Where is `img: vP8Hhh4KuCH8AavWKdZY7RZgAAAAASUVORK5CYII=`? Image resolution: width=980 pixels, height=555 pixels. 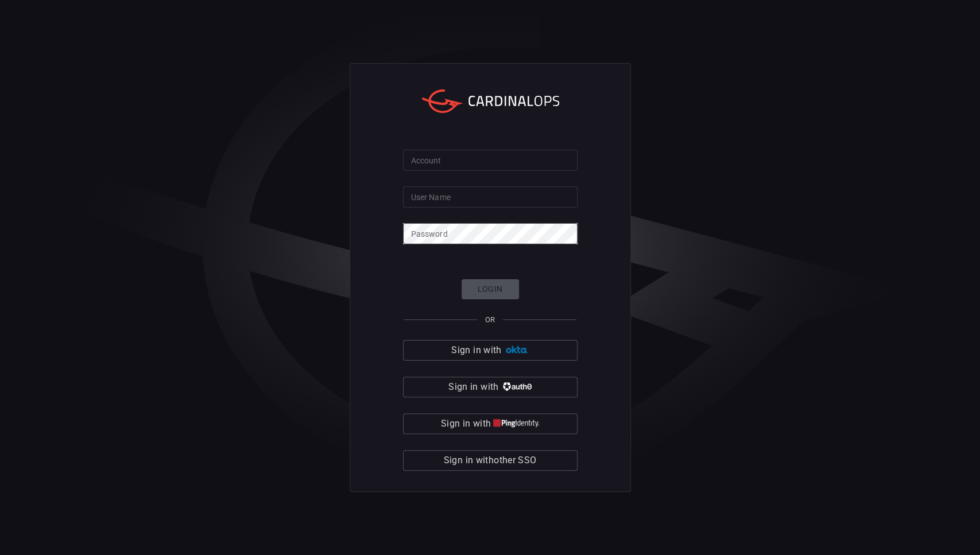
img: vP8Hhh4KuCH8AavWKdZY7RZgAAAAASUVORK5CYII= is located at coordinates (516, 387).